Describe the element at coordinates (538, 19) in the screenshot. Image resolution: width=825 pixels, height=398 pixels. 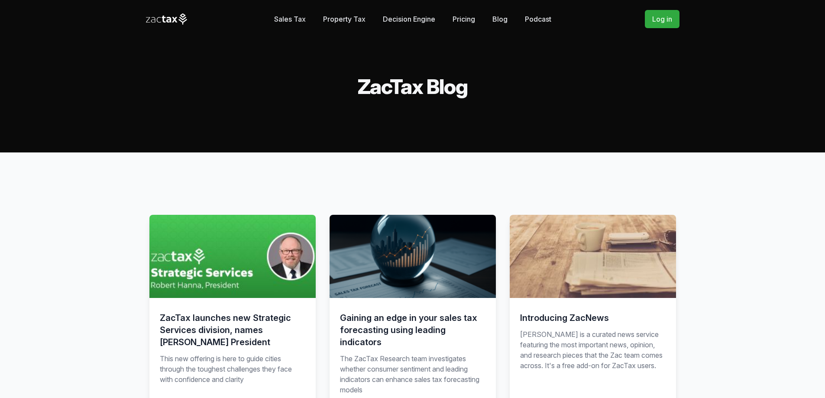
I see `a: Podcast` at that location.